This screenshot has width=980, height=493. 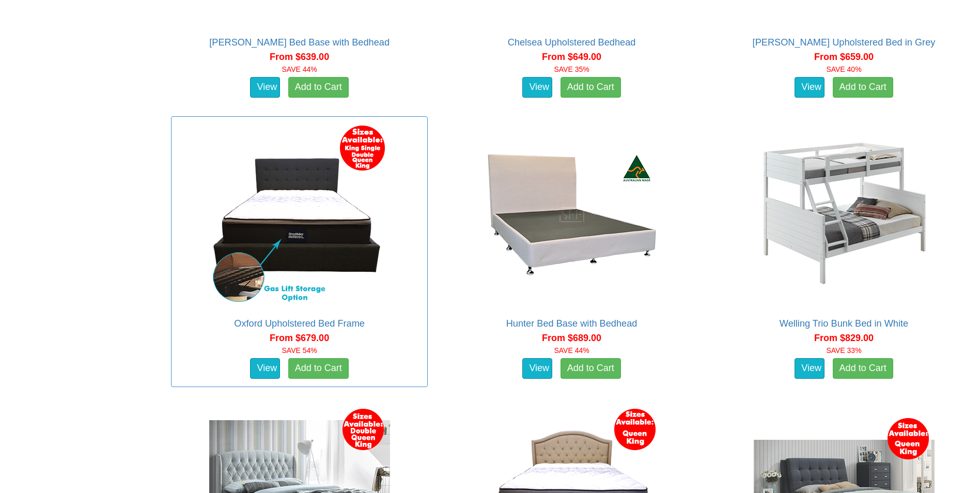 What do you see at coordinates (300, 215) in the screenshot?
I see `img: Oxford Upholstered Bed Frame` at bounding box center [300, 215].